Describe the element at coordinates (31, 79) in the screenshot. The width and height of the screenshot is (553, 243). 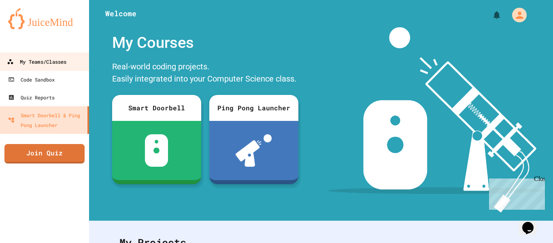
I see `div: Code Sandbox` at that location.